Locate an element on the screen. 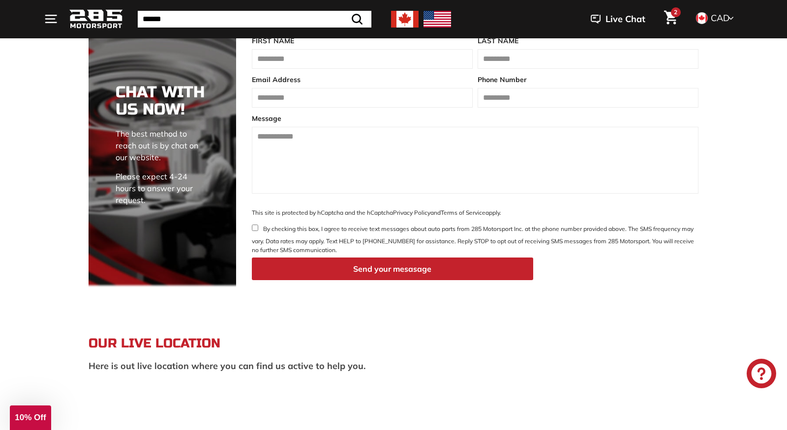  label: Message is located at coordinates (475, 118).